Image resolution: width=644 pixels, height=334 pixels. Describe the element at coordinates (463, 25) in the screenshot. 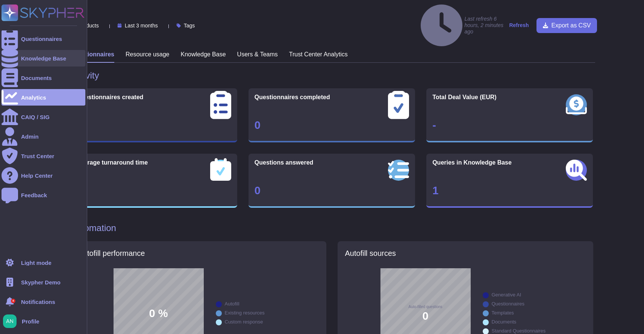

I see `h4: Last refresh 6 hours, 2 minutes ago` at that location.